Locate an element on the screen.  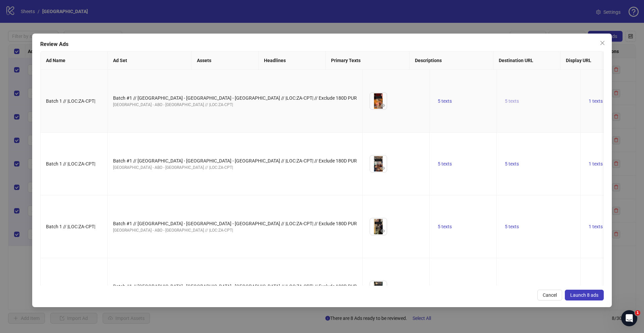
th: Headlines is located at coordinates (292, 60).